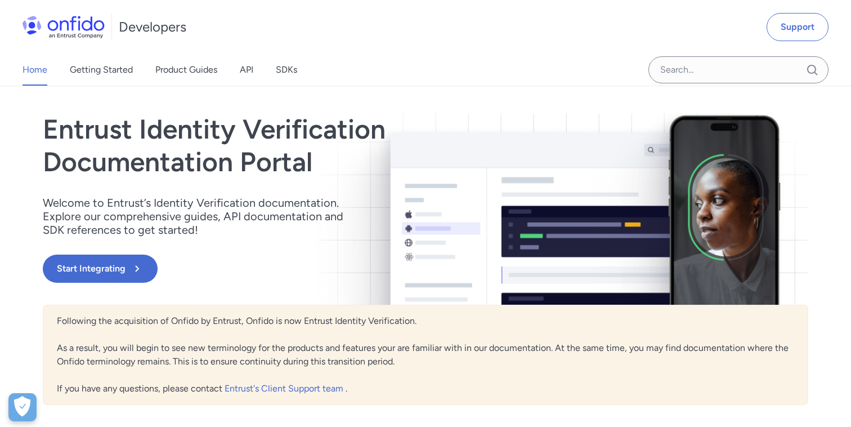 This screenshot has height=427, width=851. What do you see at coordinates (186, 70) in the screenshot?
I see `a: Product Guides` at bounding box center [186, 70].